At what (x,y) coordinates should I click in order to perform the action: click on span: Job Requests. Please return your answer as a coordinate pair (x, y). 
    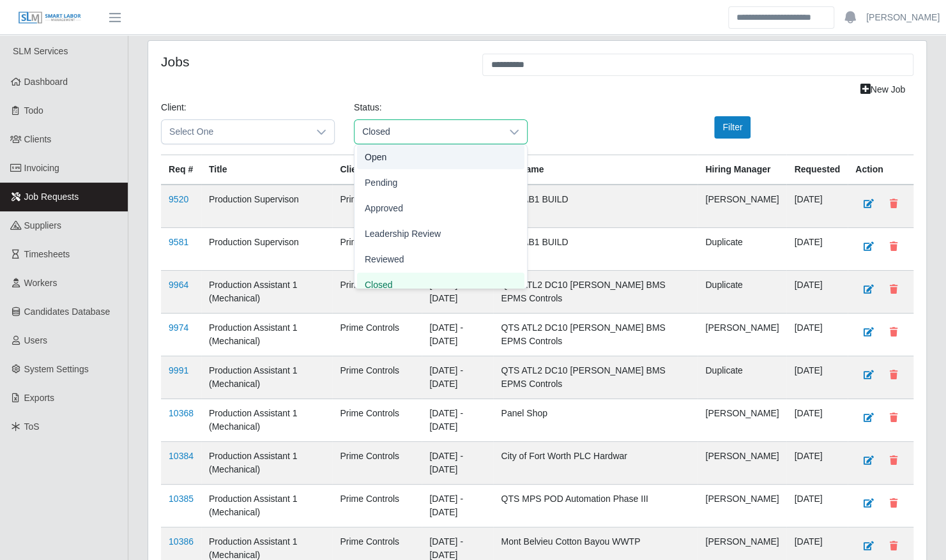
    Looking at the image, I should click on (51, 197).